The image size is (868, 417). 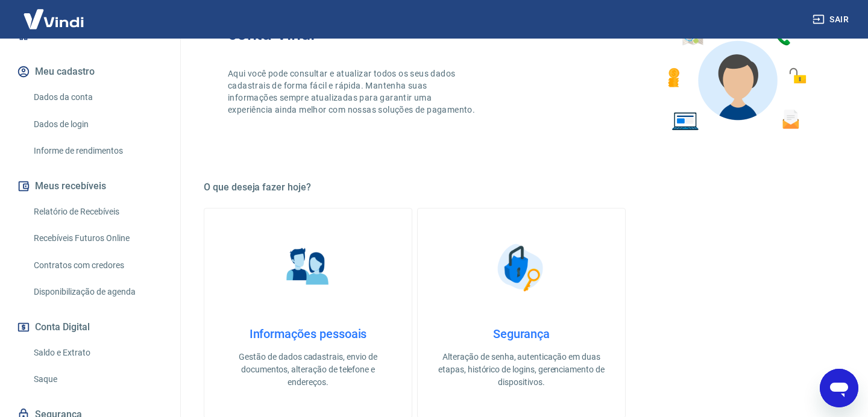 I want to click on button: Conta Digital, so click(x=90, y=327).